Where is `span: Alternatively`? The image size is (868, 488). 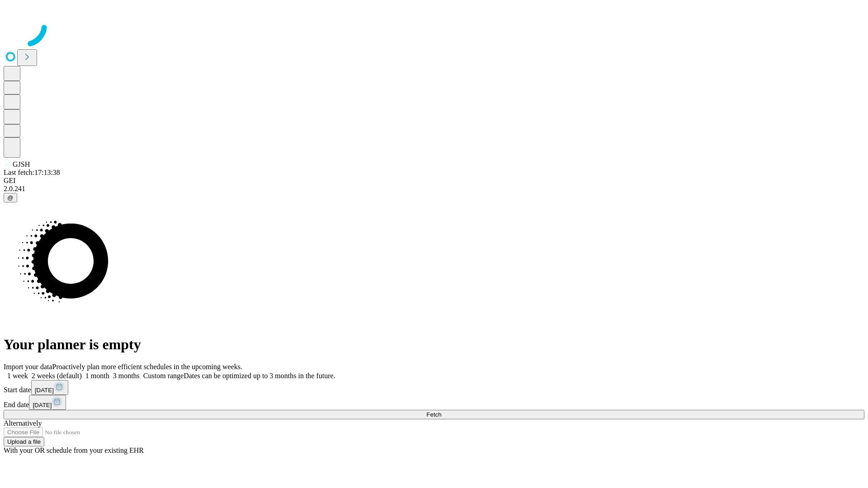
span: Alternatively is located at coordinates (22, 423).